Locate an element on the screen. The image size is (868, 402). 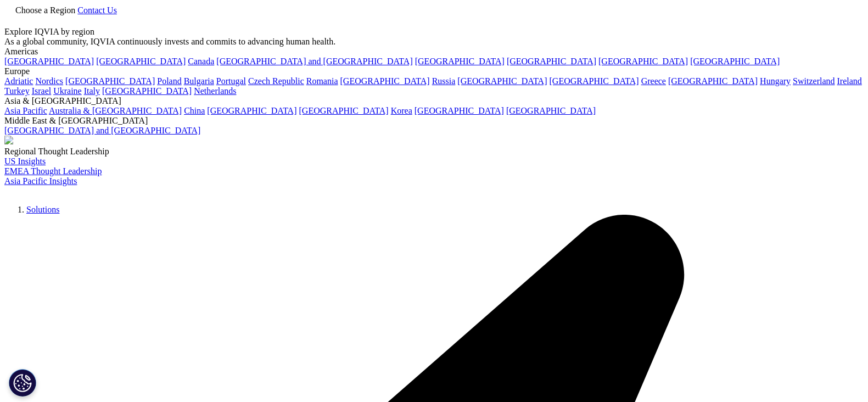
span: EMEA Thought Leadership is located at coordinates (53, 171).